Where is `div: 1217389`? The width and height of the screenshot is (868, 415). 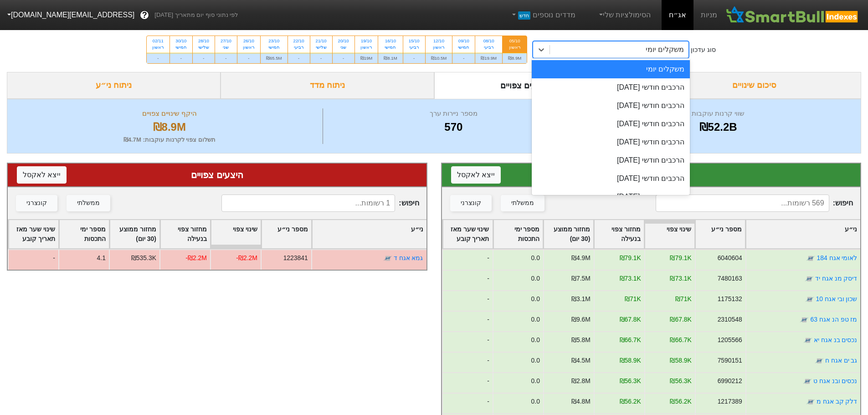
div: 1217389 is located at coordinates (729, 401).